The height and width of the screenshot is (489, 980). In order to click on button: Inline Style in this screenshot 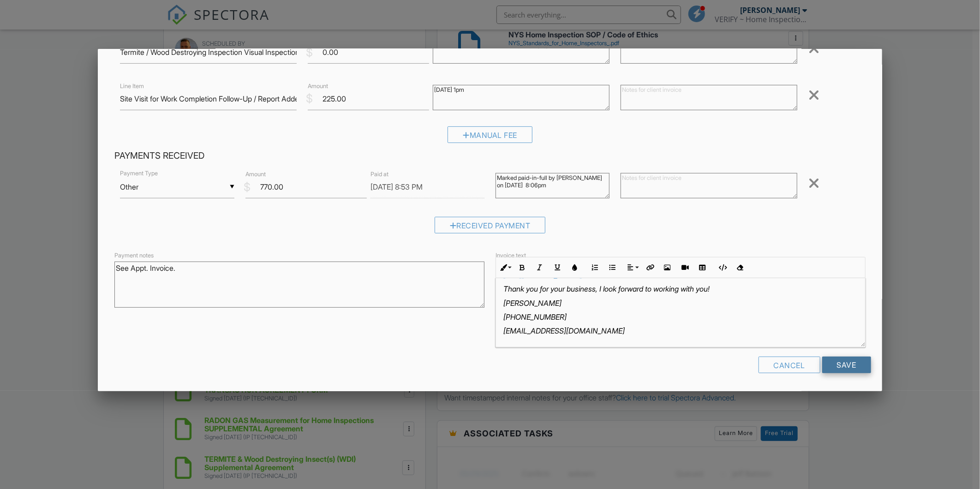, I will do `click(505, 267)`.